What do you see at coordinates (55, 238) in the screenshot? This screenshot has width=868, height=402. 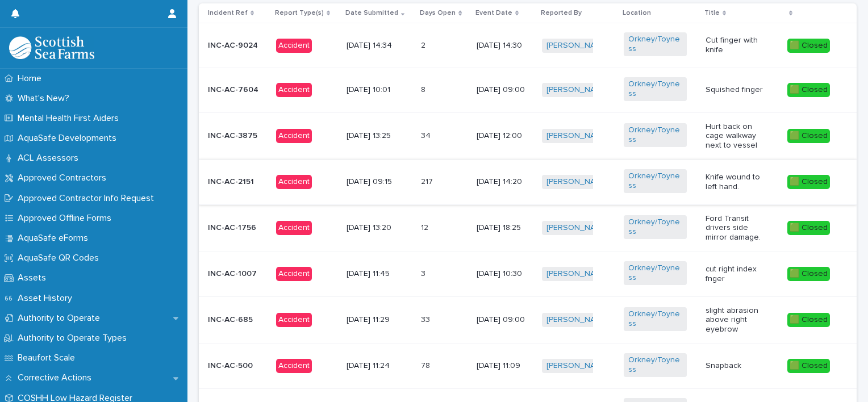 I see `p: AquaSafe eForms` at bounding box center [55, 238].